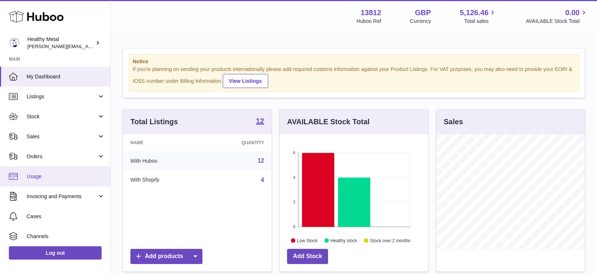 The image size is (597, 274). Describe the element at coordinates (61, 43) in the screenshot. I see `div: Healthy Metal` at that location.